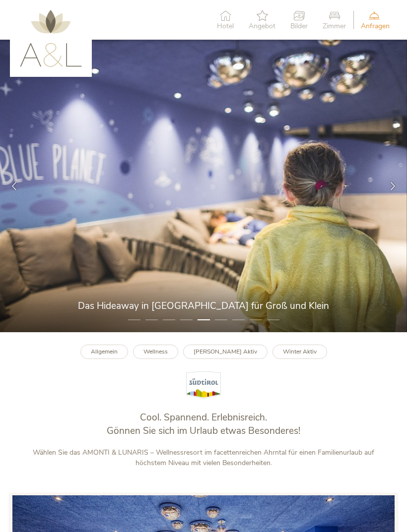  Describe the element at coordinates (334, 26) in the screenshot. I see `span: Zimmer` at that location.